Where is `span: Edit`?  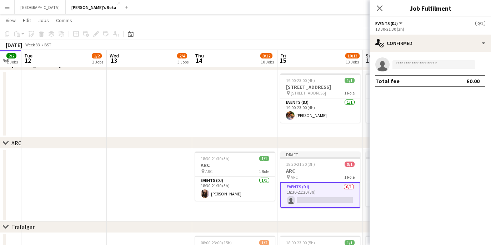
span: Edit is located at coordinates (27, 20).